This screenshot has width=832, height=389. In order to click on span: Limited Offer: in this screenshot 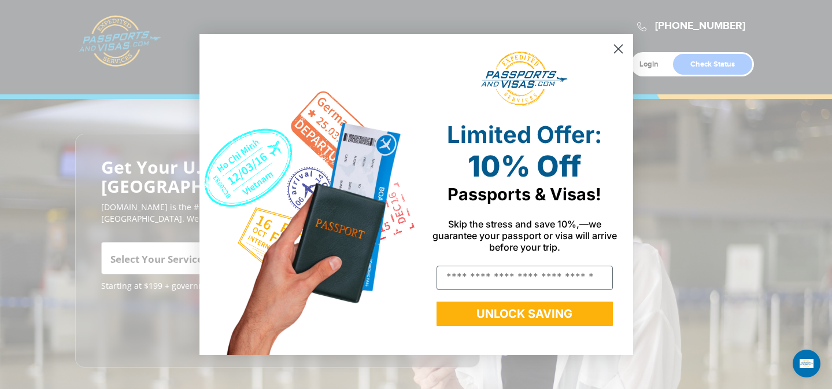, I will do `click(525, 134)`.